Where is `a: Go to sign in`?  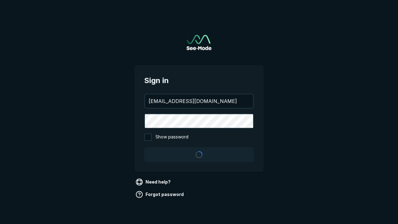 a: Go to sign in is located at coordinates (199, 42).